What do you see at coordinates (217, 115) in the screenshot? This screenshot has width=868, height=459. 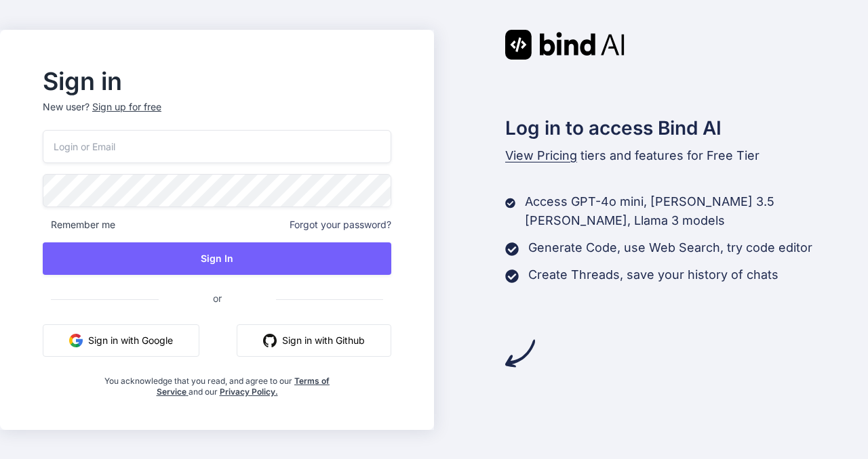 I see `p: New user?` at bounding box center [217, 115].